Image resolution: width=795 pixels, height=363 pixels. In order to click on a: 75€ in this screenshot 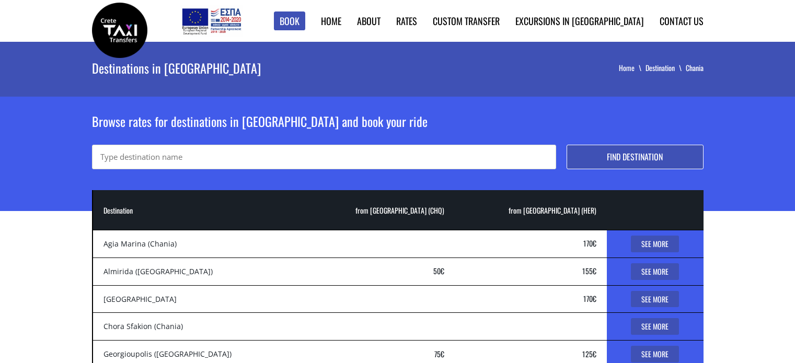, I will do `click(439, 354)`.